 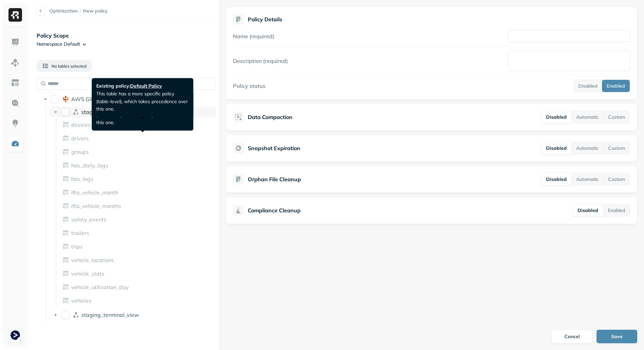 What do you see at coordinates (138, 179) in the screenshot?
I see `div: hos_logs` at bounding box center [138, 179].